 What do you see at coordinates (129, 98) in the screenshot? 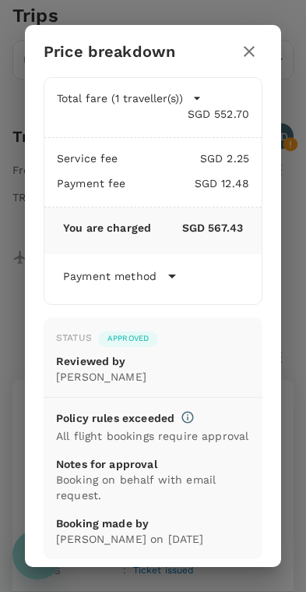
I see `button: Total fare (1 traveller(s))` at bounding box center [129, 98].